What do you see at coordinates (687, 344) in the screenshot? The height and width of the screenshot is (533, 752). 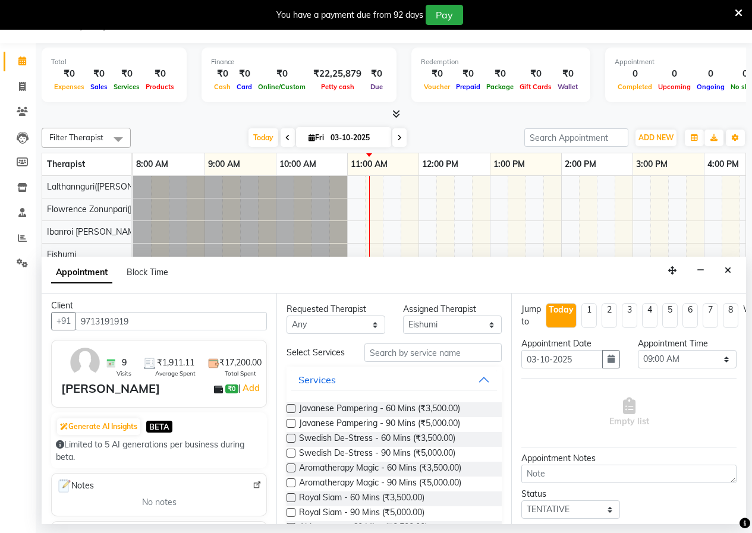 I see `div: Appointment Time` at bounding box center [687, 344].